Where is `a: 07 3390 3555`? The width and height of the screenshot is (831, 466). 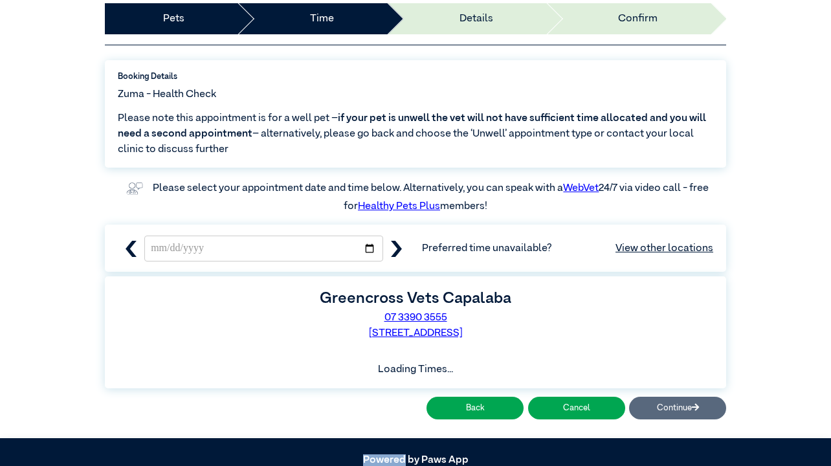
a: 07 3390 3555 is located at coordinates (415, 318).